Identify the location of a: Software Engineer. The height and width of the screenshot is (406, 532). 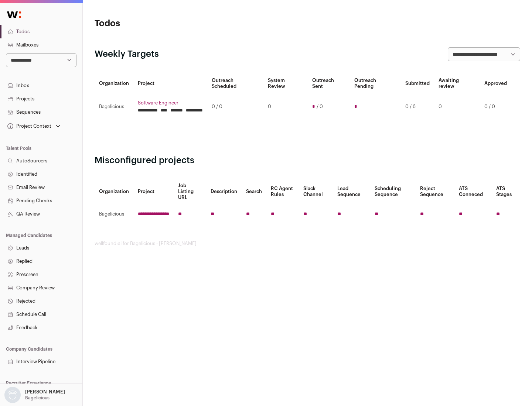
(170, 103).